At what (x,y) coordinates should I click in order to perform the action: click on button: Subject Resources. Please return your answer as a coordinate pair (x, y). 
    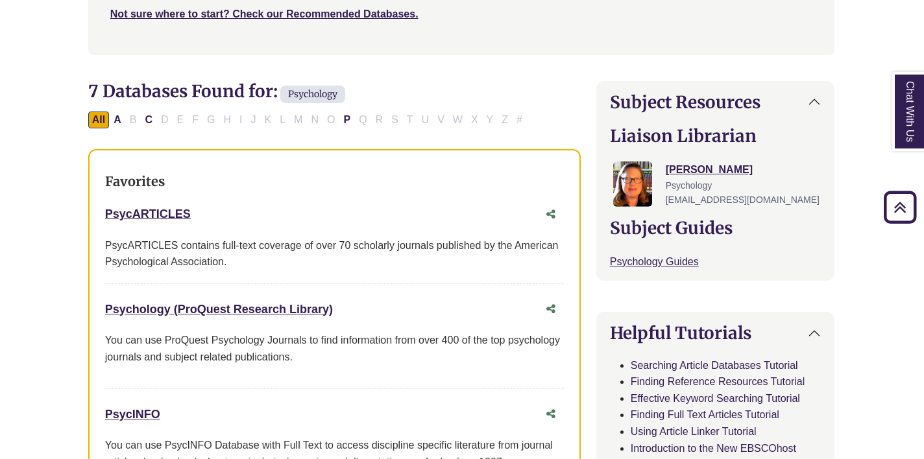
    Looking at the image, I should click on (715, 102).